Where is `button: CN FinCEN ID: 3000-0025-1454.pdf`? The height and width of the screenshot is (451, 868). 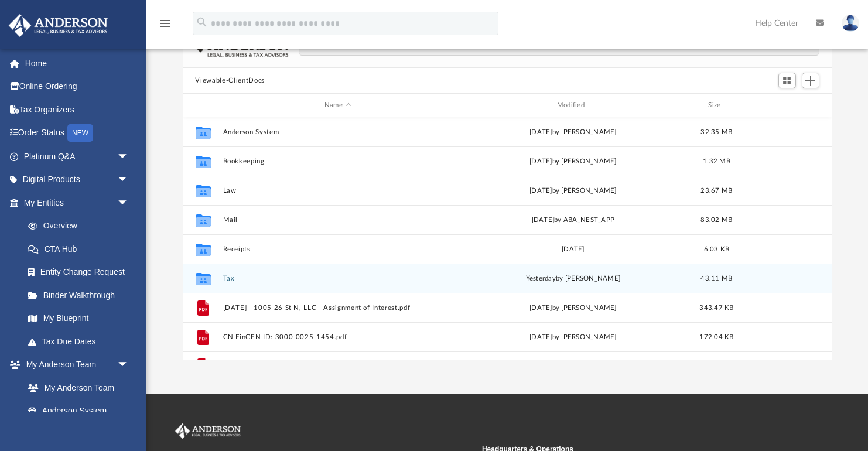
button: CN FinCEN ID: 3000-0025-1454.pdf is located at coordinates (338, 337).